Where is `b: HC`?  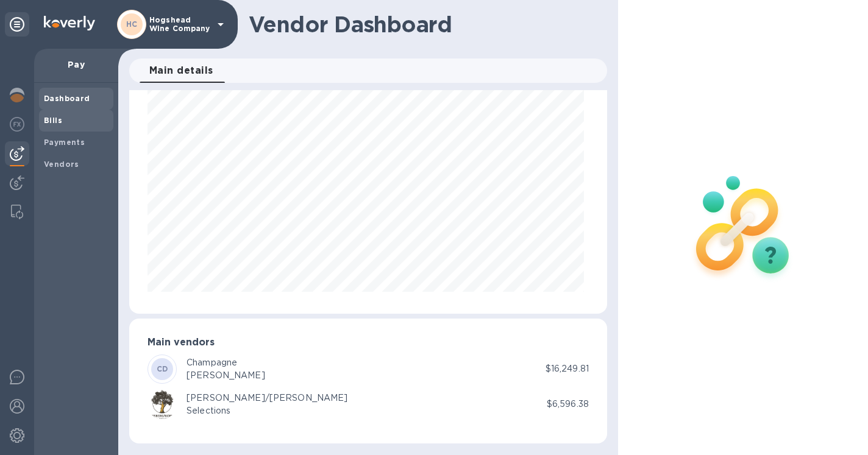 b: HC is located at coordinates (131, 24).